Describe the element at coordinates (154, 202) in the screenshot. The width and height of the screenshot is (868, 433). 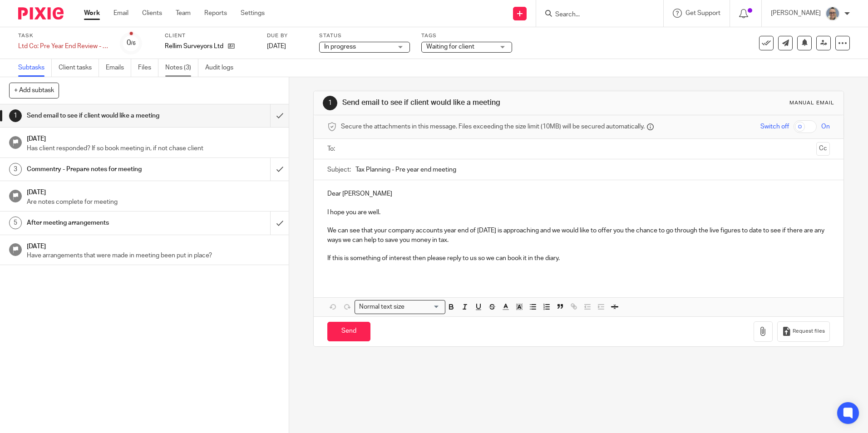
I see `p: Are notes complete for meeting` at that location.